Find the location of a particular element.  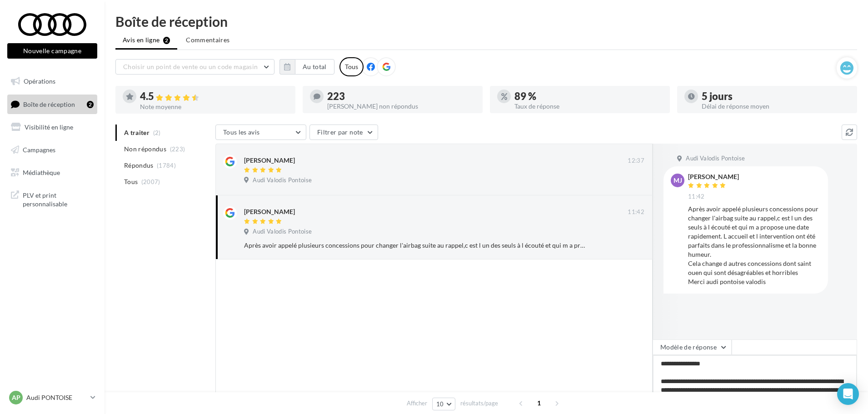

span: MJ is located at coordinates (678, 180).